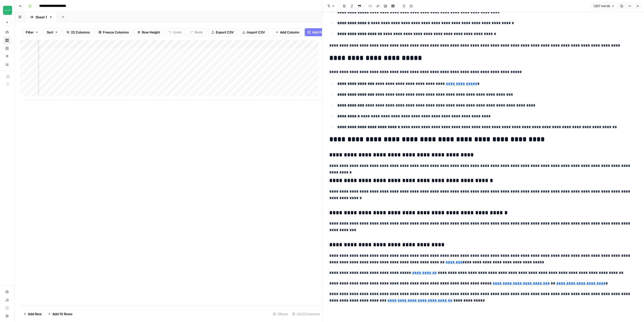 The height and width of the screenshot is (322, 644). I want to click on span: Import CSV, so click(256, 32).